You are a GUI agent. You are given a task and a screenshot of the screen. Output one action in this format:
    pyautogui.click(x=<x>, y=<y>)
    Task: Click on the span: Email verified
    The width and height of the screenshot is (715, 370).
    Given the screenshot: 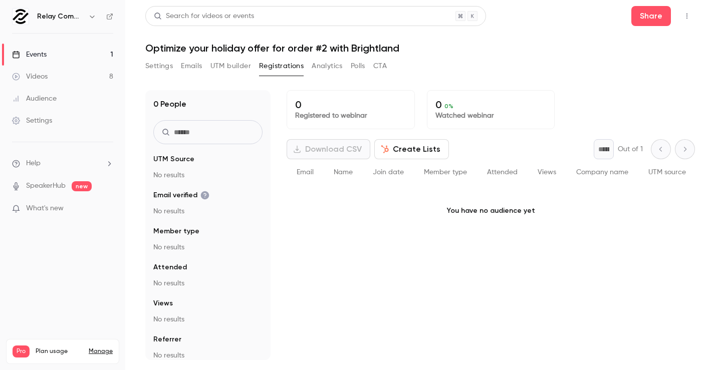 What is the action you would take?
    pyautogui.click(x=181, y=195)
    